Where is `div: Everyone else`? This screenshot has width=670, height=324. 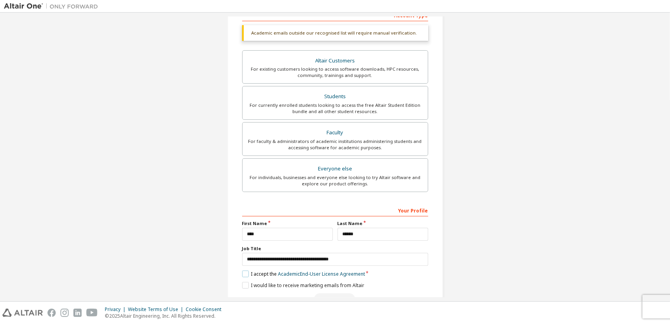
div: Everyone else is located at coordinates (335, 169).